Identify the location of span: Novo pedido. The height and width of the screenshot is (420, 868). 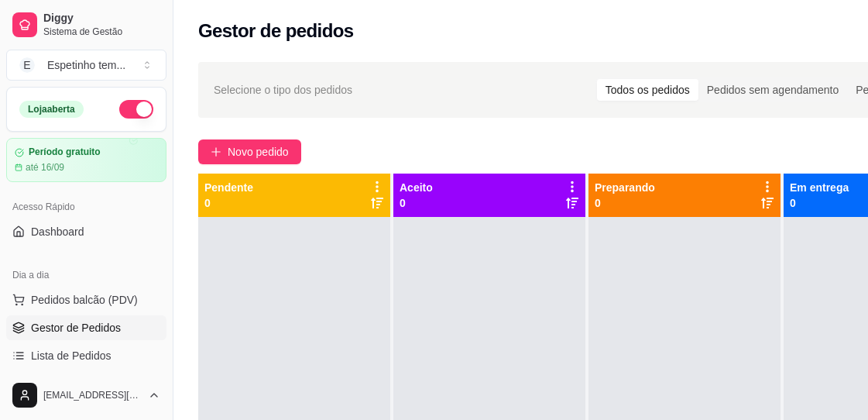
(258, 152).